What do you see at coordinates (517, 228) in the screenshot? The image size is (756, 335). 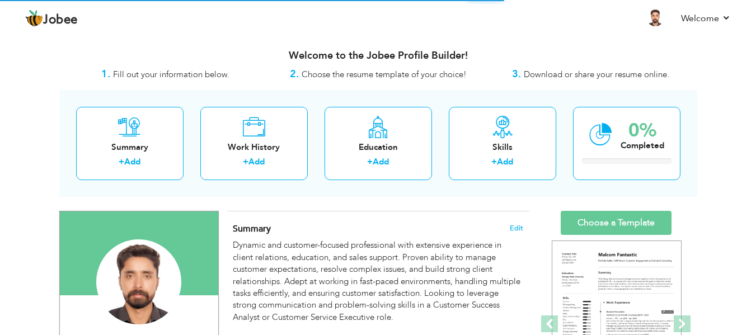 I see `span: Edit` at bounding box center [517, 228].